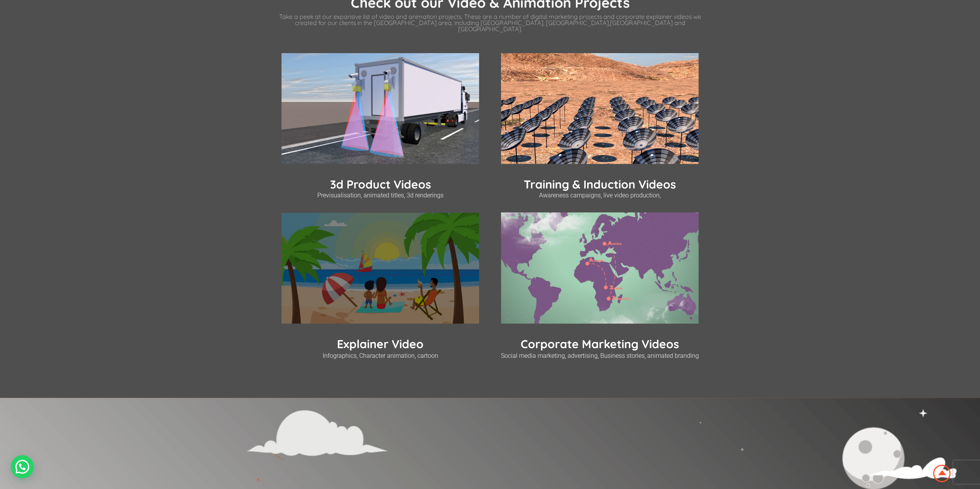 The height and width of the screenshot is (489, 980). What do you see at coordinates (380, 109) in the screenshot?
I see `img: 3d visualisation video of pavement management system` at bounding box center [380, 109].